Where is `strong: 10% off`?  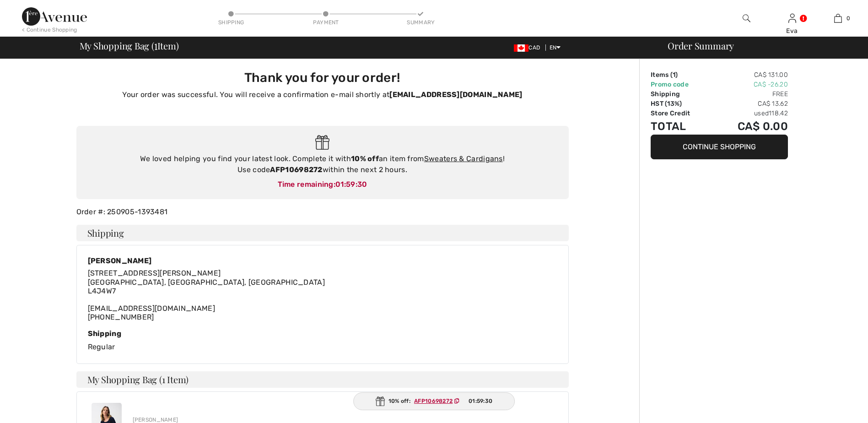
strong: 10% off is located at coordinates (364, 159).